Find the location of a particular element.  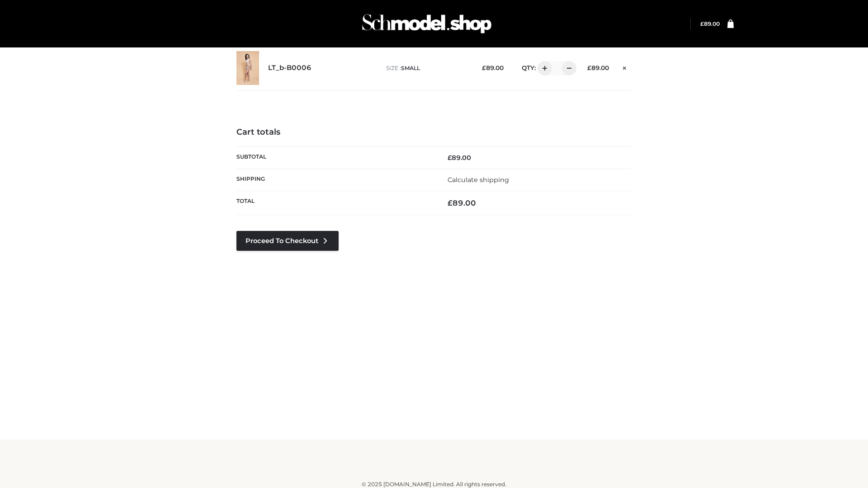

th: Subtotal is located at coordinates (335, 157).